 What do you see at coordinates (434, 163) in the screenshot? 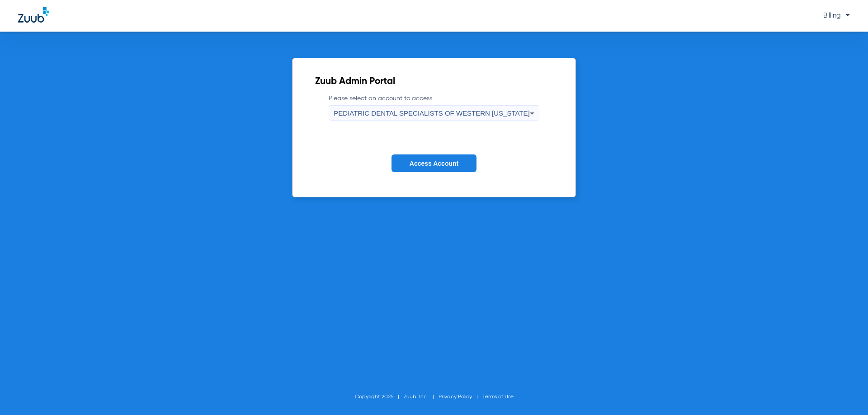
I see `span: Access Account` at bounding box center [434, 163].